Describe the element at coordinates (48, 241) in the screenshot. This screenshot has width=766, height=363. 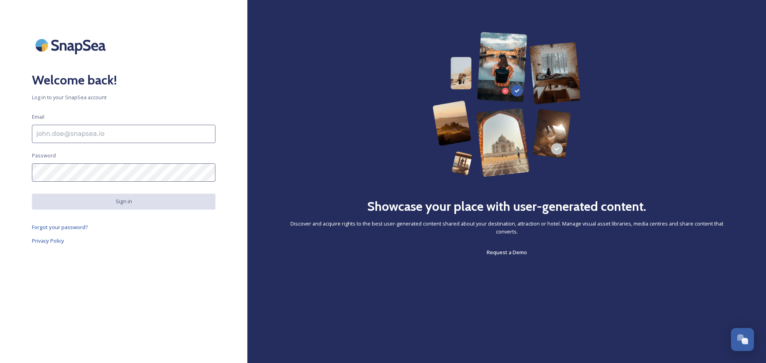
I see `span: Privacy Policy` at that location.